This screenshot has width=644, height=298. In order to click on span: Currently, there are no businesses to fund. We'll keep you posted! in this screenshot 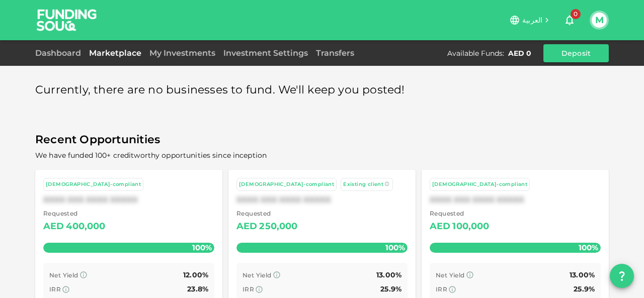, I will do `click(220, 90)`.